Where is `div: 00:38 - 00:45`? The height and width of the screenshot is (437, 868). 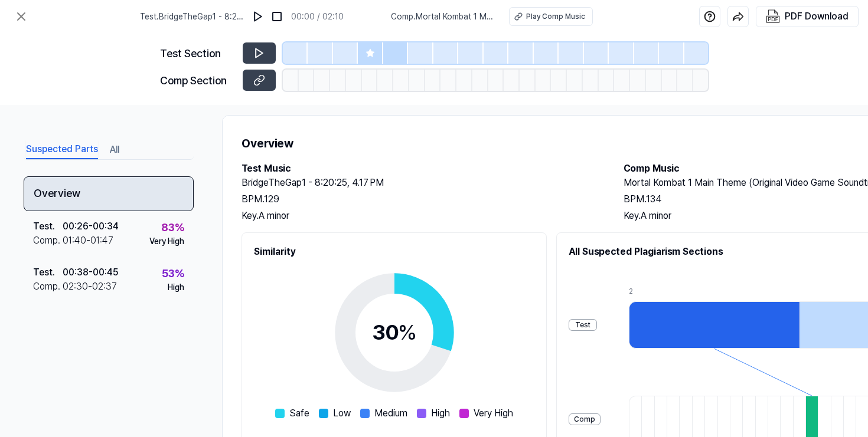
div: 00:38 - 00:45 is located at coordinates (90, 272).